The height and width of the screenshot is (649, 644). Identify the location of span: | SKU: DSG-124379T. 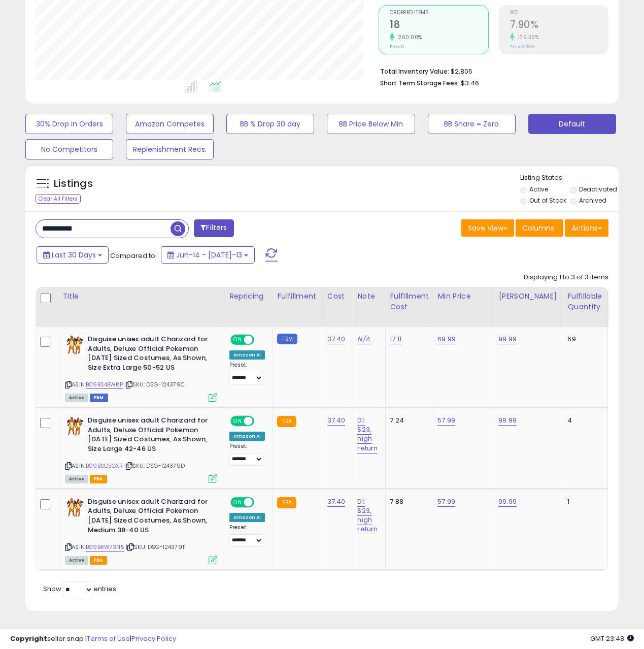
(155, 547).